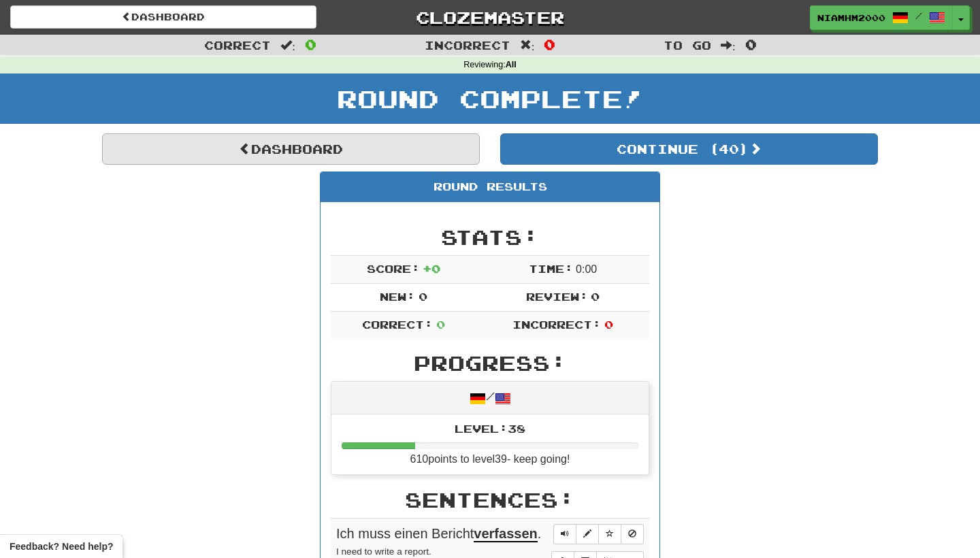  Describe the element at coordinates (587, 535) in the screenshot. I see `button: Edit sentence` at that location.